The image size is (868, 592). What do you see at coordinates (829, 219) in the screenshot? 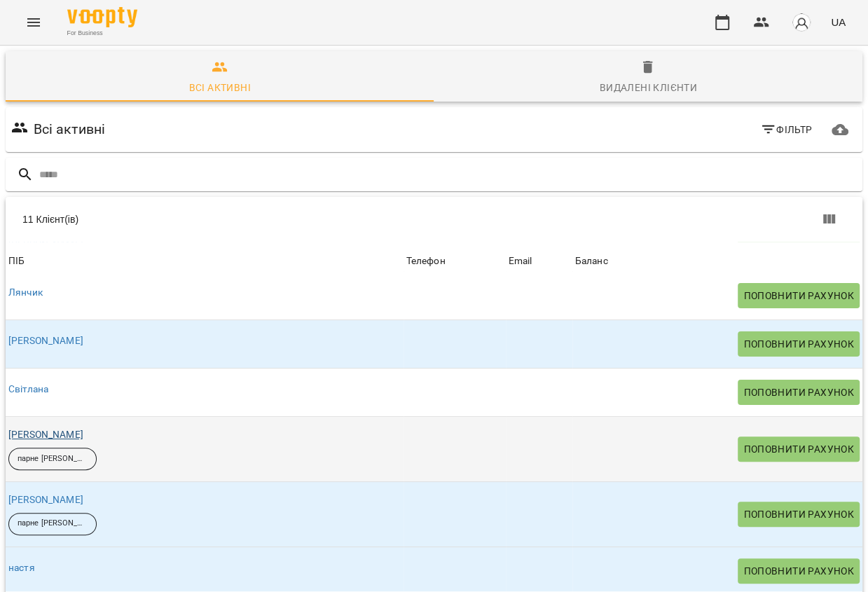
I see `button: Вигляд колонок` at bounding box center [829, 219].